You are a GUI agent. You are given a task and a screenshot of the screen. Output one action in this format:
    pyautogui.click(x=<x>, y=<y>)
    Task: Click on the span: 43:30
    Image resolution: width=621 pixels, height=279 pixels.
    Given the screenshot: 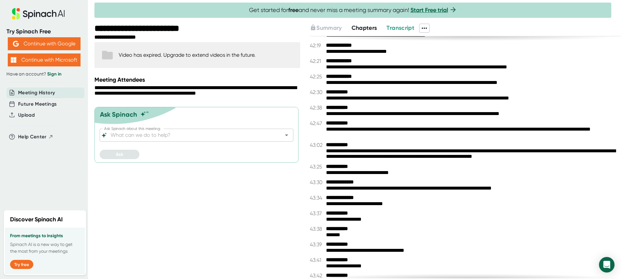 What is the action you would take?
    pyautogui.click(x=317, y=182)
    